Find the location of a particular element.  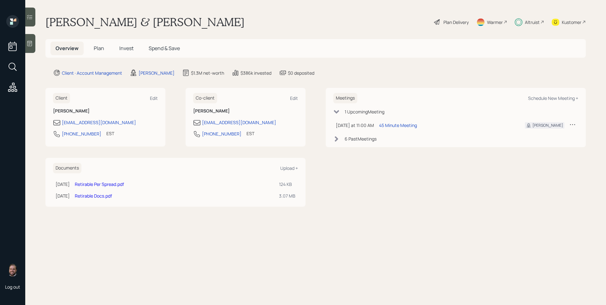

div: $0 deposited is located at coordinates (301, 73).